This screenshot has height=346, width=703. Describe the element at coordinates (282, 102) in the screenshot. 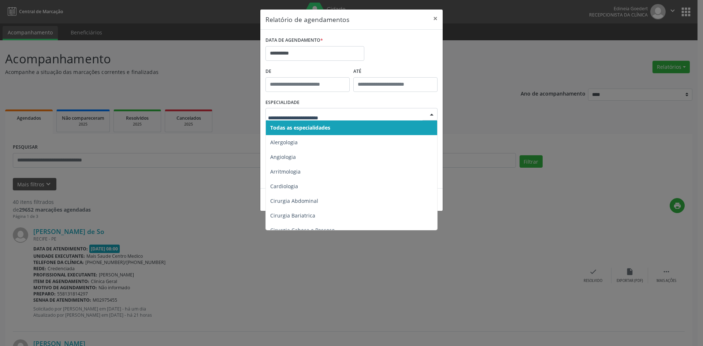

I see `label: ESPECIALIDADE` at that location.